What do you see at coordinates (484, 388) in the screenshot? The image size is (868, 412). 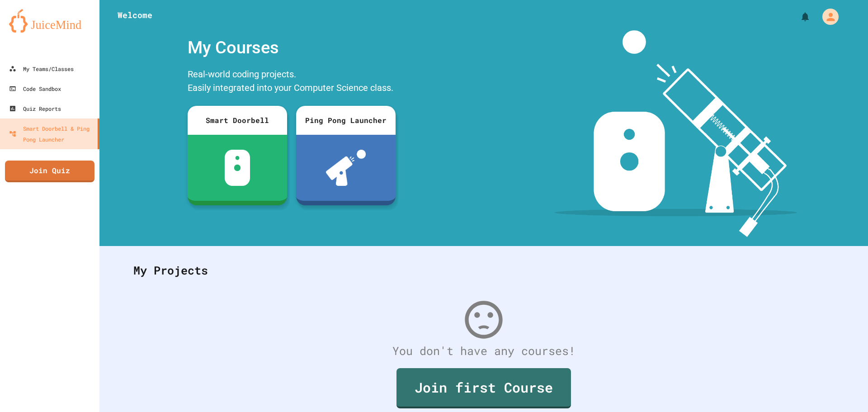 I see `a: Join first Course` at bounding box center [484, 388].